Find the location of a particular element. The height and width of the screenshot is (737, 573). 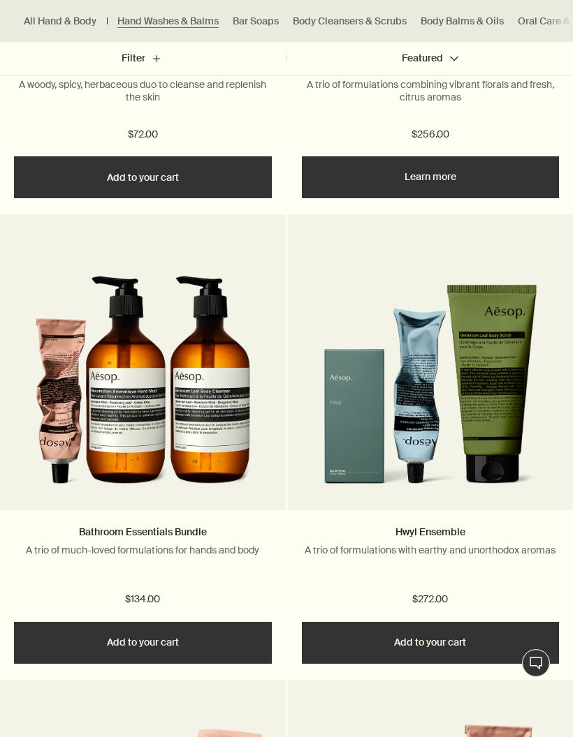

button: Add to your cart - $272.00 is located at coordinates (430, 643).